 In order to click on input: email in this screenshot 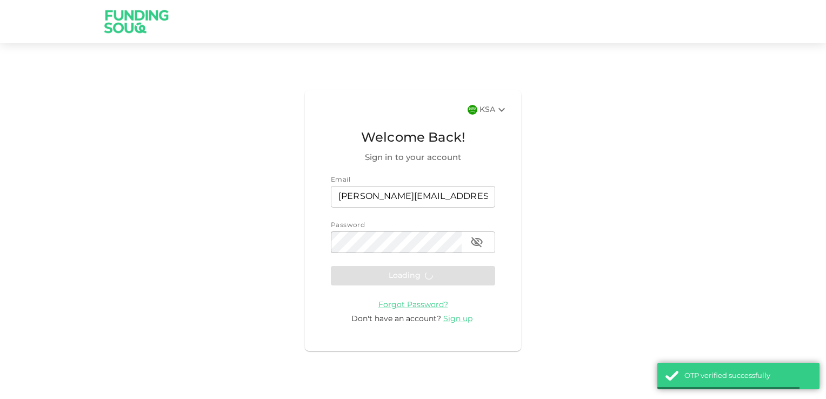, I will do `click(413, 197)`.